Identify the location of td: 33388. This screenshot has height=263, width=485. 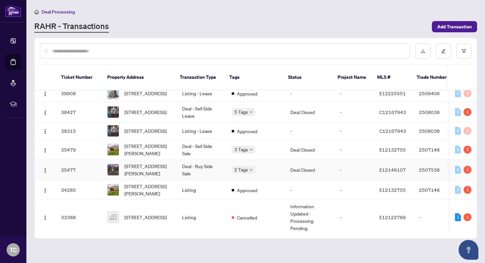
(79, 217).